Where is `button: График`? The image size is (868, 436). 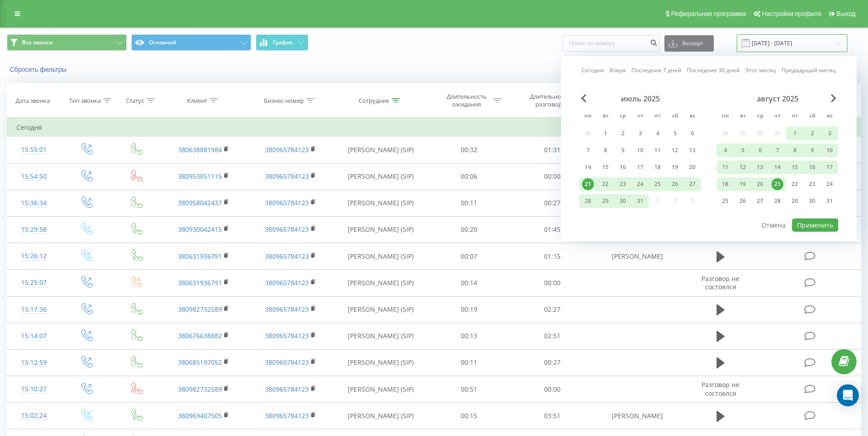
button: График is located at coordinates (282, 43).